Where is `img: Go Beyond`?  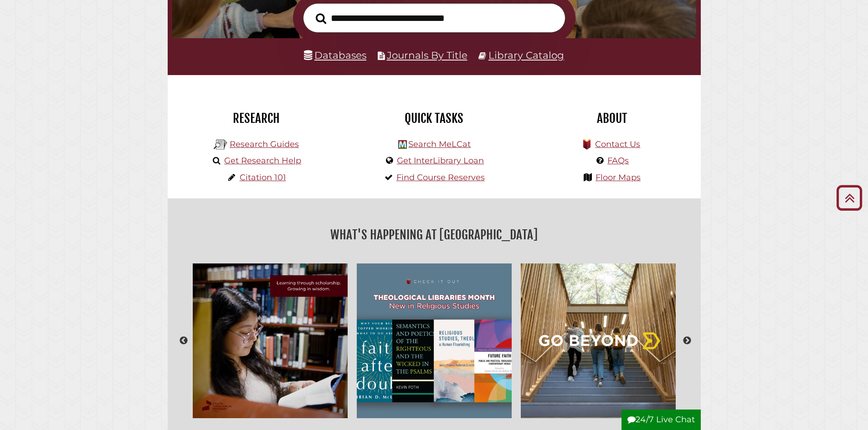
img: Go Beyond is located at coordinates (598, 341).